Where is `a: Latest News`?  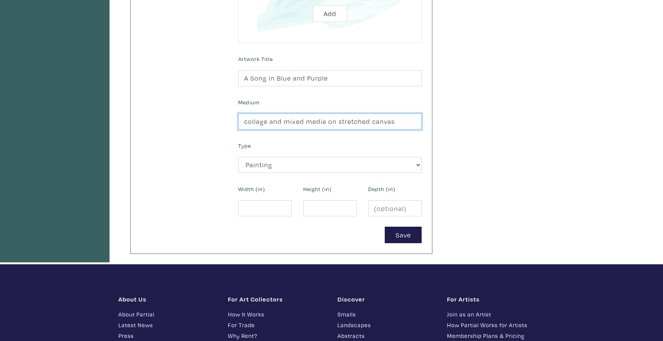
a: Latest News is located at coordinates (167, 325).